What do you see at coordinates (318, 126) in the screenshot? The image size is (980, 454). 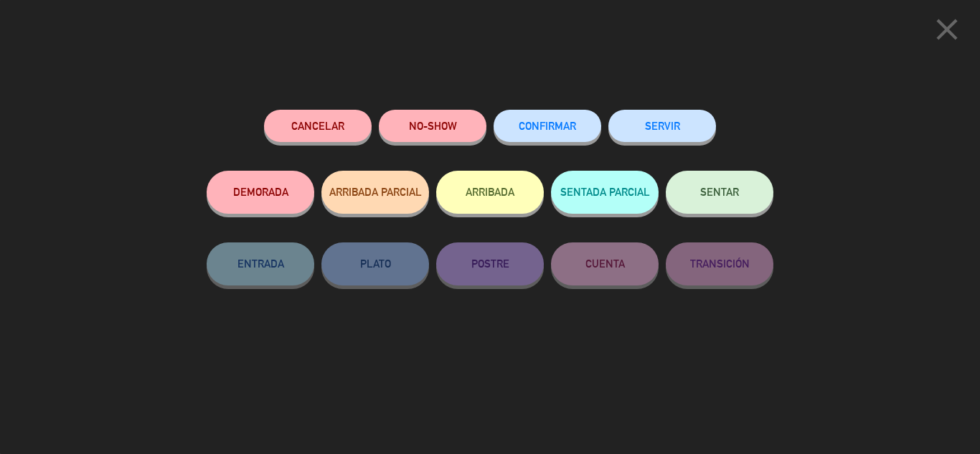 I see `button: Cancelar` at bounding box center [318, 126].